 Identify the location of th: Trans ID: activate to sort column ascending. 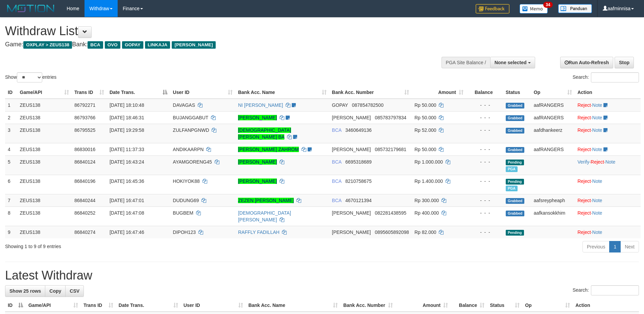
(89, 92).